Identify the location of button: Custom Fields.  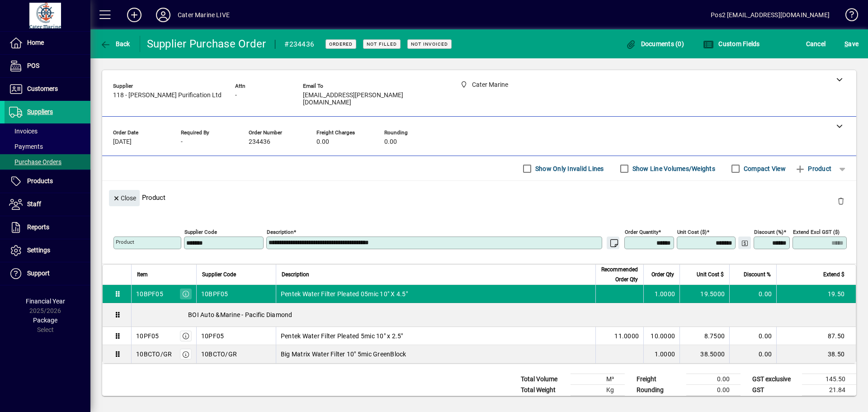
(731, 44).